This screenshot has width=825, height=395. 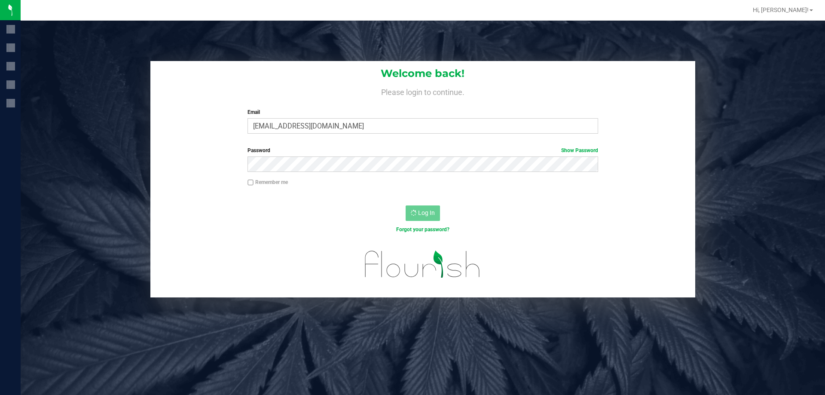 I want to click on h1: Welcome back!, so click(x=423, y=73).